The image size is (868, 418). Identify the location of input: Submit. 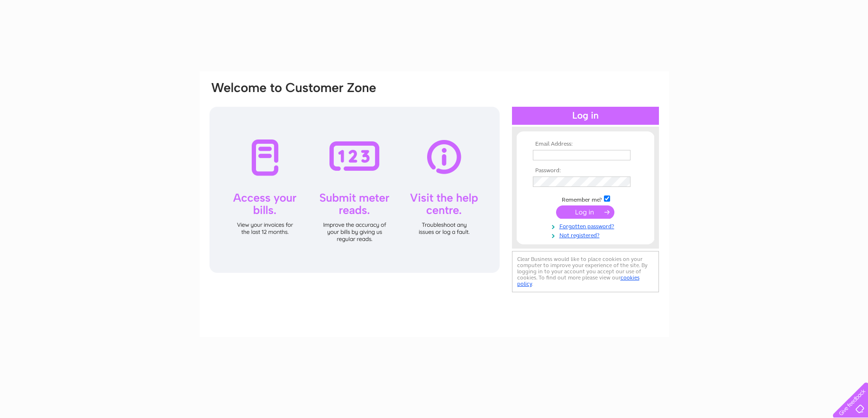
(585, 212).